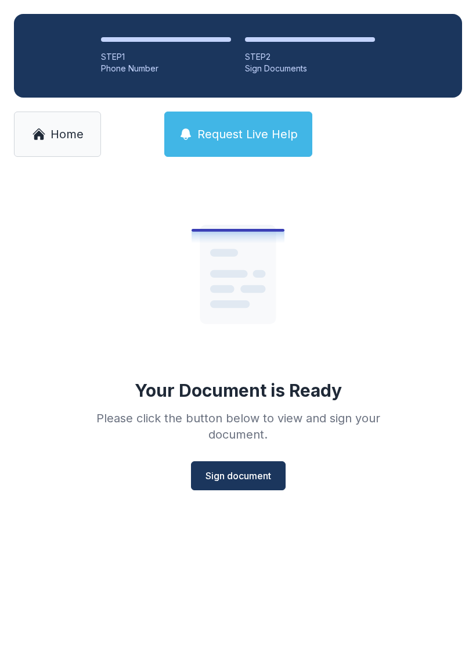 Image resolution: width=476 pixels, height=657 pixels. What do you see at coordinates (310, 57) in the screenshot?
I see `div: STEP 2` at bounding box center [310, 57].